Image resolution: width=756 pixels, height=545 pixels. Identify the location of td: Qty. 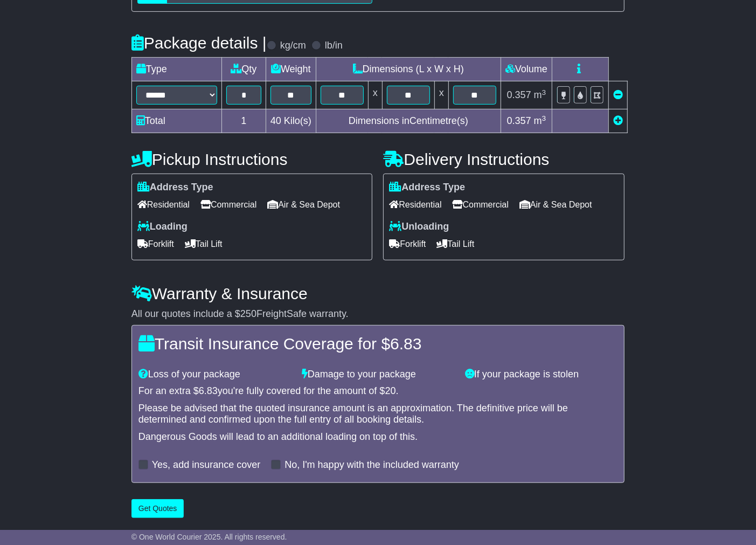
(244, 69).